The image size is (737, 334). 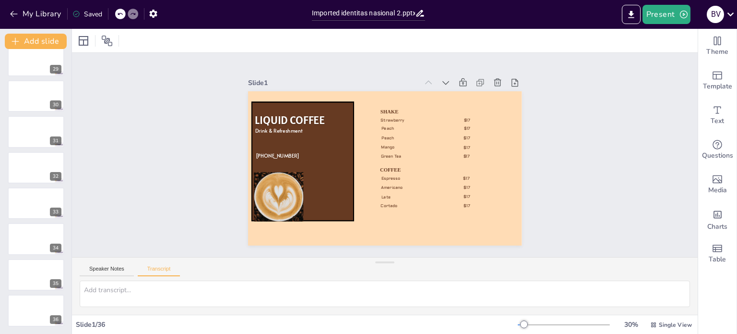 I want to click on button: B V, so click(x=716, y=14).